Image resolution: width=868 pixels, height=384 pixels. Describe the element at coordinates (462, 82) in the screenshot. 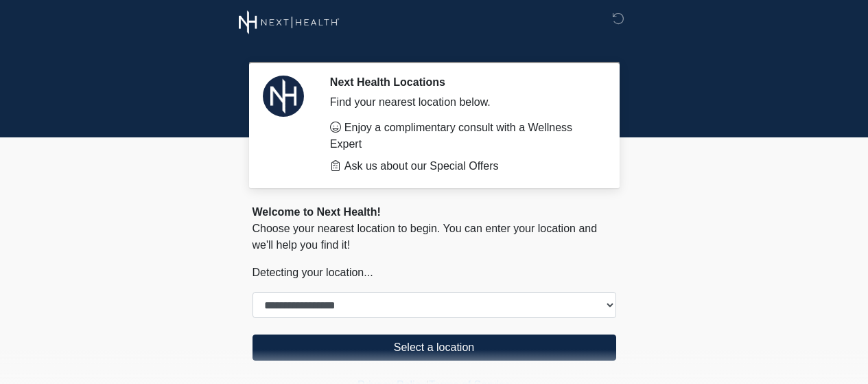

I see `h2: Next Health Locations` at that location.